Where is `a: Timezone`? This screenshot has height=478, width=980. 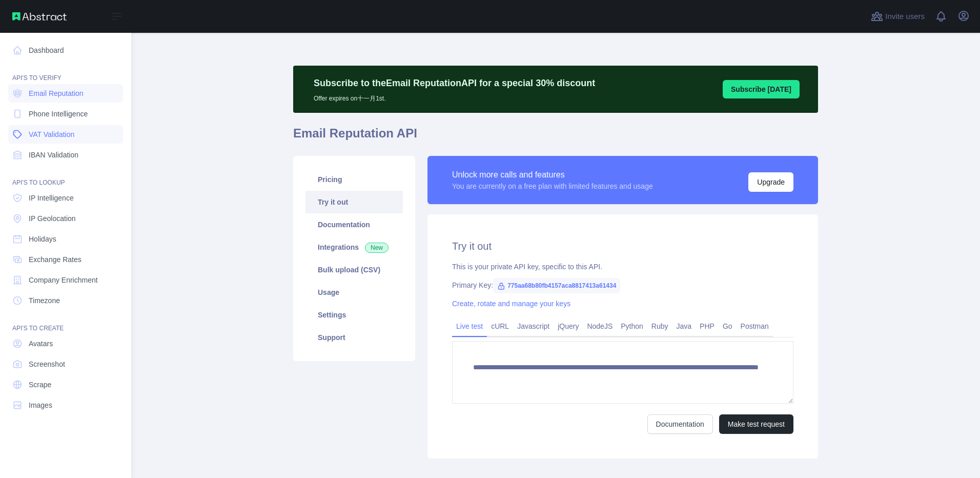 a: Timezone is located at coordinates (65, 300).